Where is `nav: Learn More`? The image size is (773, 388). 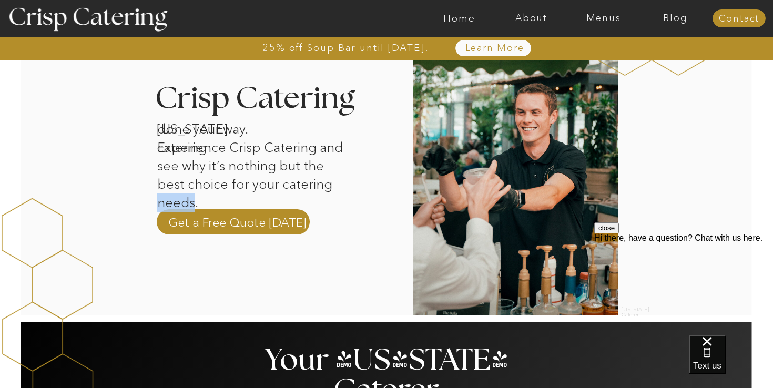 nav: Learn More is located at coordinates (494, 48).